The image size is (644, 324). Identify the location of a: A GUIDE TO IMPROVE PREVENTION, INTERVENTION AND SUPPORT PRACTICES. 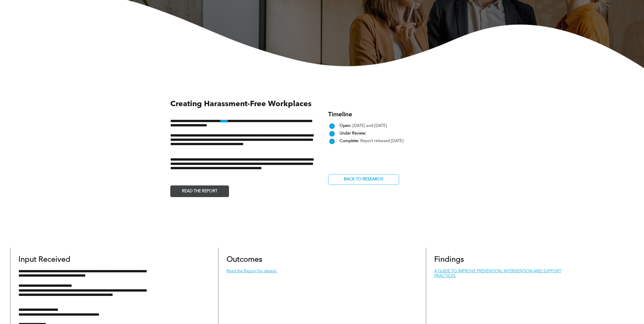
(498, 274).